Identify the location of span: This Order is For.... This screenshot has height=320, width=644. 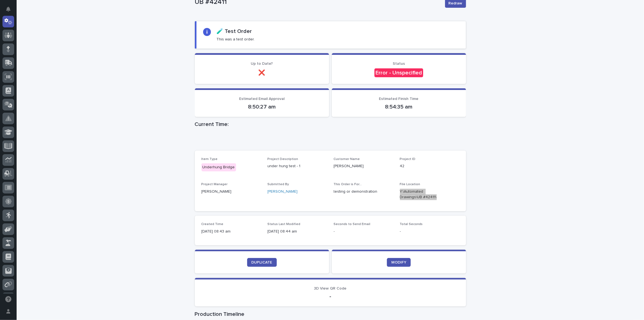
(348, 185).